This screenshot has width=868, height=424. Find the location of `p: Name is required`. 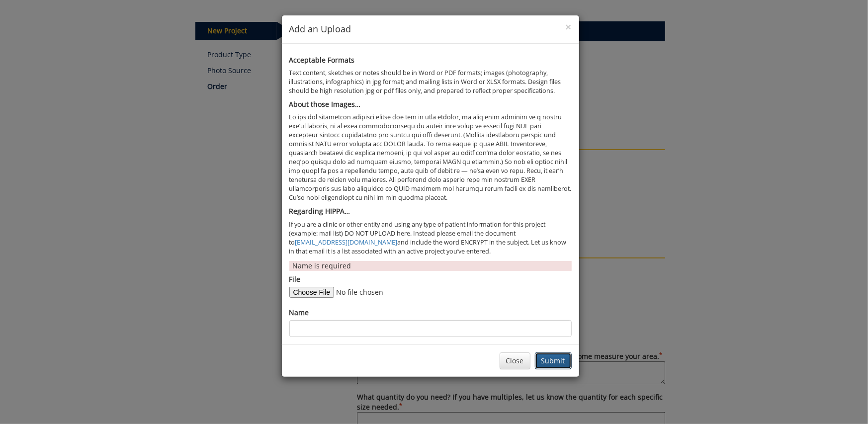

p: Name is required is located at coordinates (430, 266).